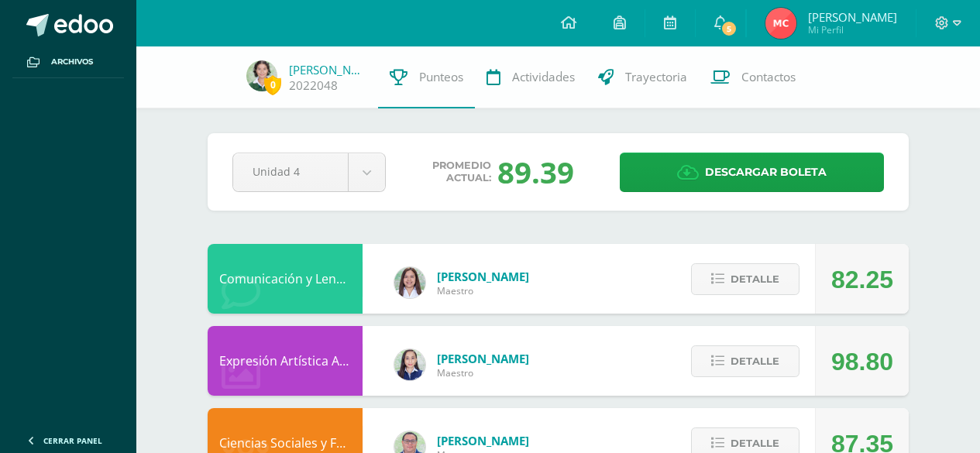  Describe the element at coordinates (462, 172) in the screenshot. I see `span: Promedio actual:` at that location.